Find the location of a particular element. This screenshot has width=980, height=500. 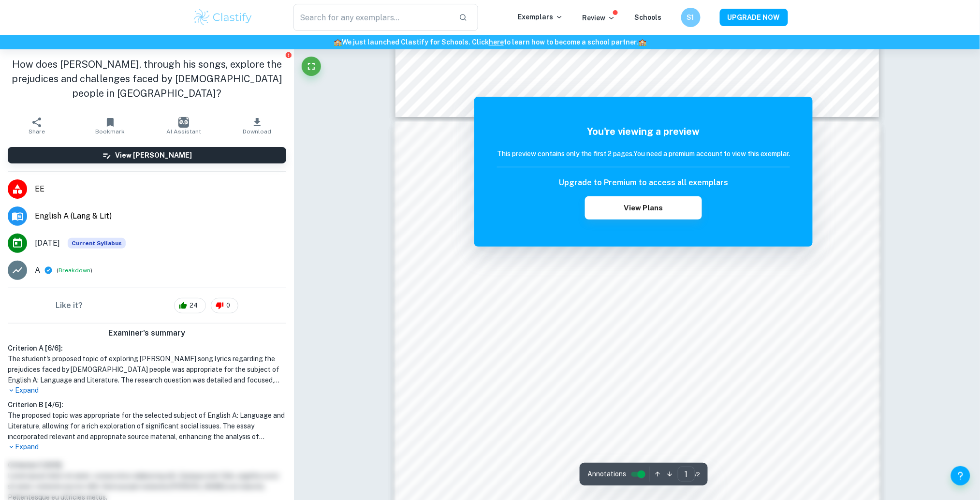

p: Review is located at coordinates (599, 18).